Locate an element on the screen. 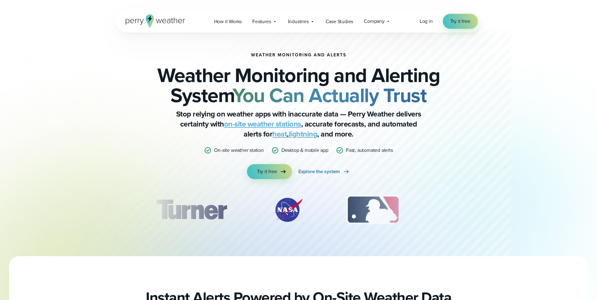 Image resolution: width=597 pixels, height=300 pixels. a: Case Studies is located at coordinates (339, 21).